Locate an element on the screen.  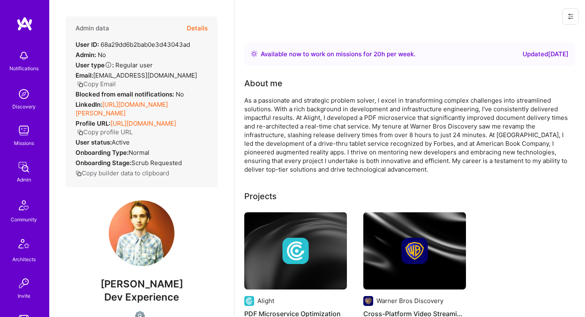
strong: User ID: is located at coordinates (87, 44).